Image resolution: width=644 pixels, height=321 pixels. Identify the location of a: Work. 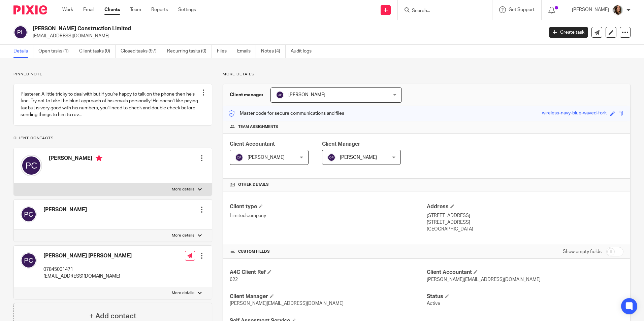
(68, 10).